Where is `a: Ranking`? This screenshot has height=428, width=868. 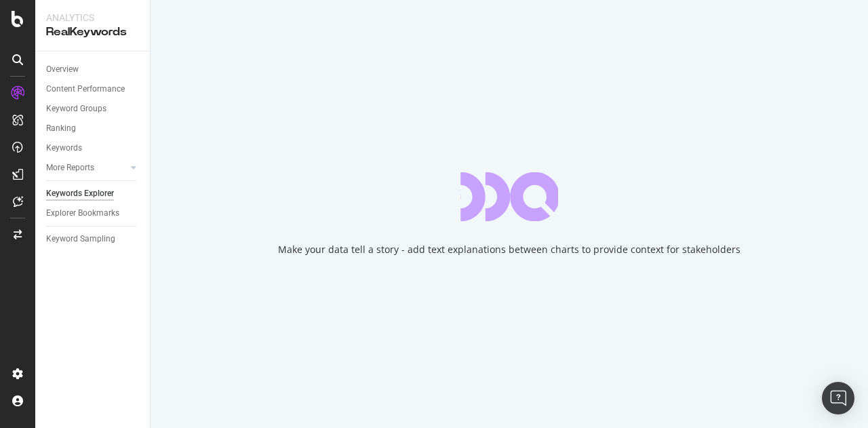
a: Ranking is located at coordinates (93, 128).